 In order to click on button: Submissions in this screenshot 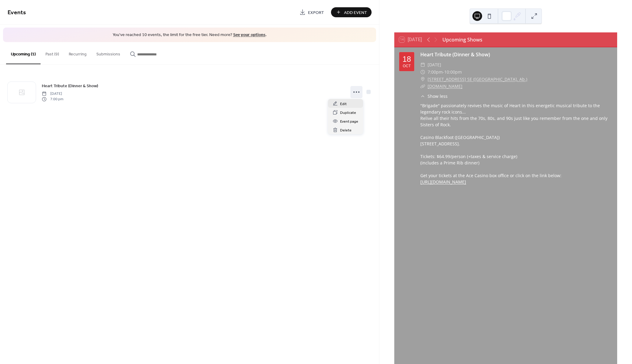, I will do `click(108, 53)`.